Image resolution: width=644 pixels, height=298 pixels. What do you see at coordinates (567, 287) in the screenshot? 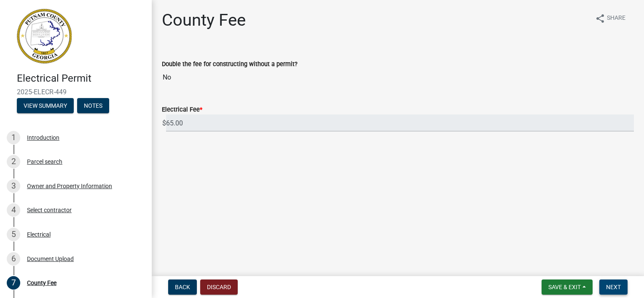
I see `button: Save & Exit` at bounding box center [567, 287].